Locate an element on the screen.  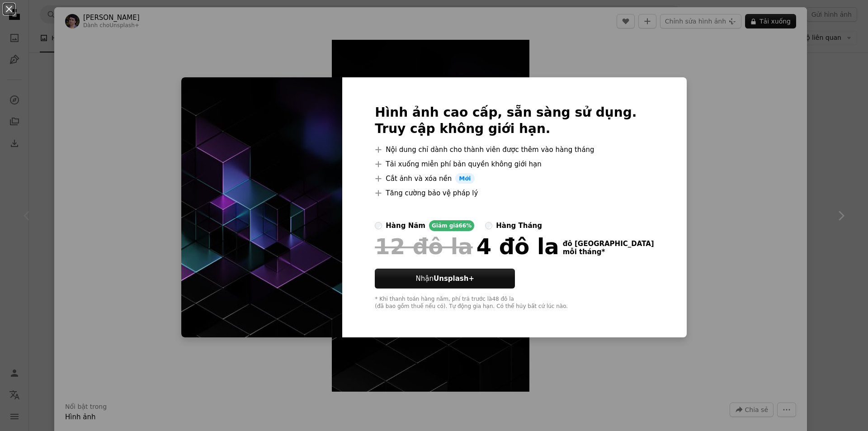
font: Truy cập không giới hạn. is located at coordinates (463, 129).